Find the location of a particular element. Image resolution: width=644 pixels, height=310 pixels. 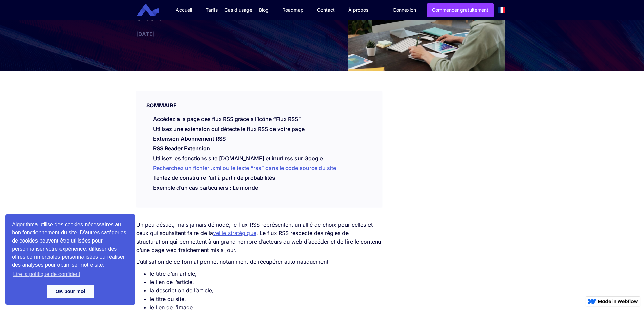

a: Recherchez un fichier .xml ou le texte “rss” dans le code source du site is located at coordinates (245, 168).